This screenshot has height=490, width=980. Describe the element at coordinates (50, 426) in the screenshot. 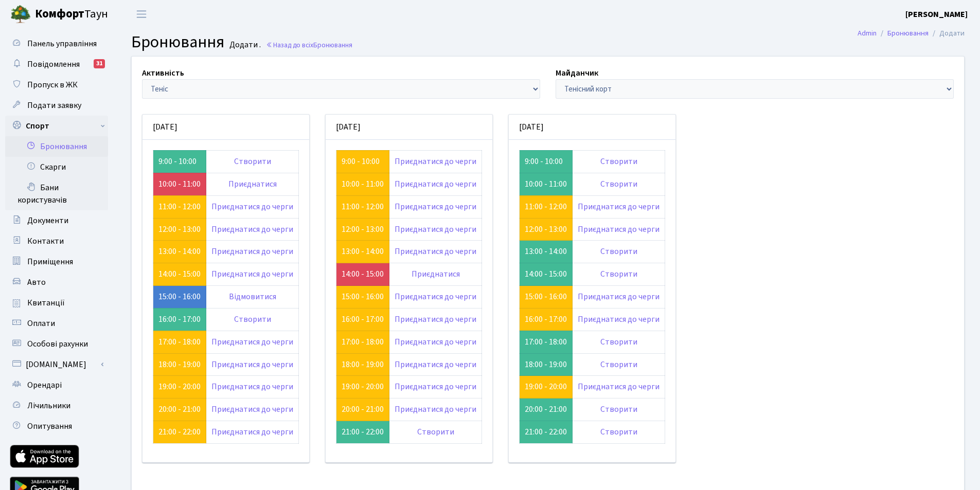

I see `span: Опитування` at that location.